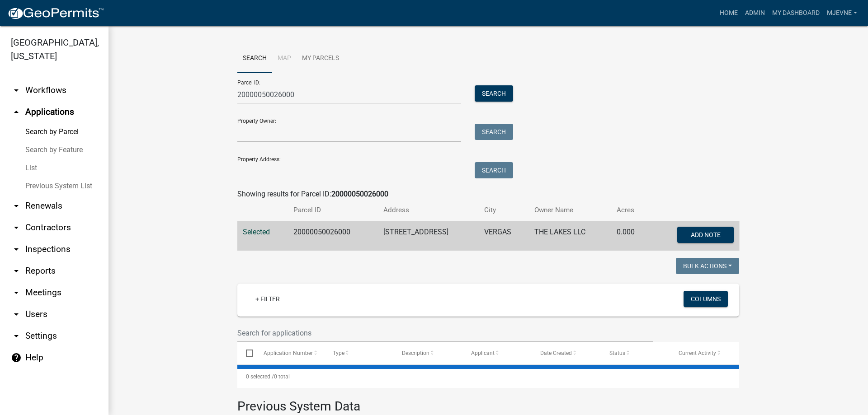  What do you see at coordinates (504, 236) in the screenshot?
I see `td: VERGAS` at bounding box center [504, 236].